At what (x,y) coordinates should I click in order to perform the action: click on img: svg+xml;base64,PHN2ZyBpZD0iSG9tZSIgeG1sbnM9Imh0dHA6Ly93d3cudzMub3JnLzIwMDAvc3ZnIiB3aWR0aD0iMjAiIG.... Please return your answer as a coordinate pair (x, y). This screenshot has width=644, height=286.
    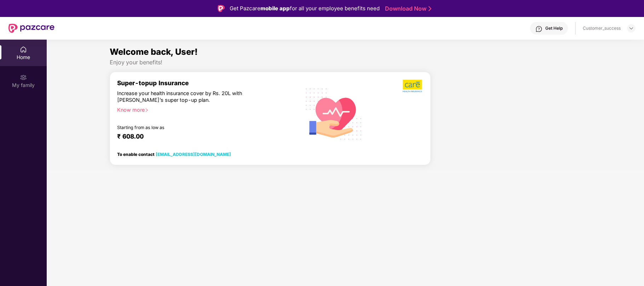
    Looking at the image, I should click on (23, 49).